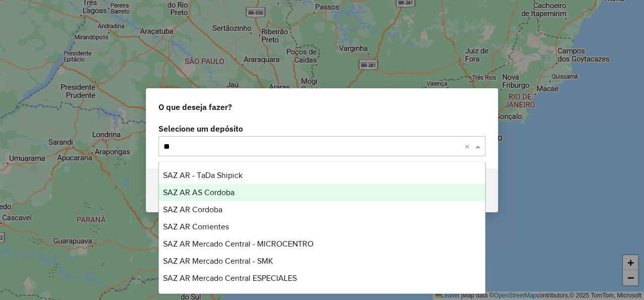 The image size is (644, 300). What do you see at coordinates (199, 192) in the screenshot?
I see `span: SAZ AR AS Cordoba` at bounding box center [199, 192].